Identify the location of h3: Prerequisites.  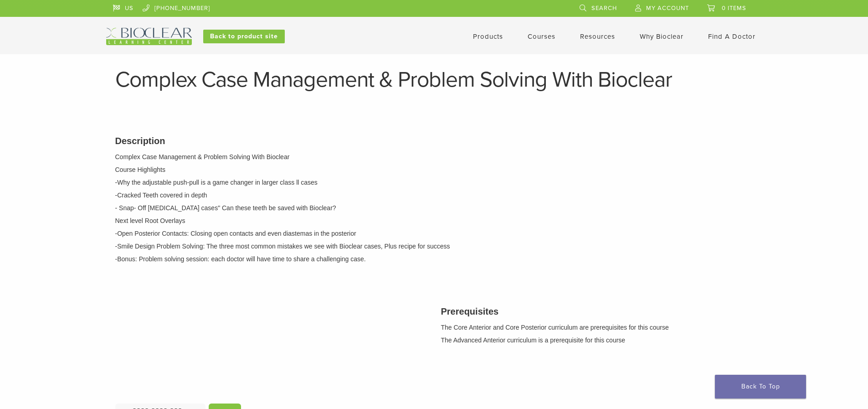
(597, 312).